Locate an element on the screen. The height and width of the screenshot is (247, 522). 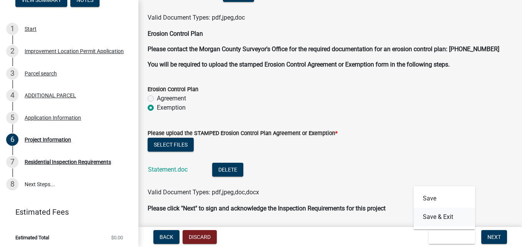
span: Estimated Total is located at coordinates (32, 237).